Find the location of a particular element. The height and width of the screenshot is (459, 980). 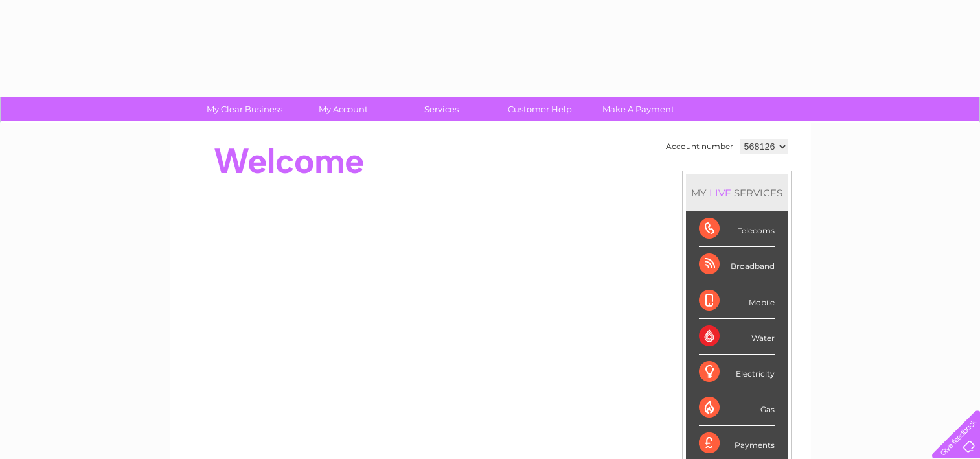

a: Customer Help is located at coordinates (540, 109).